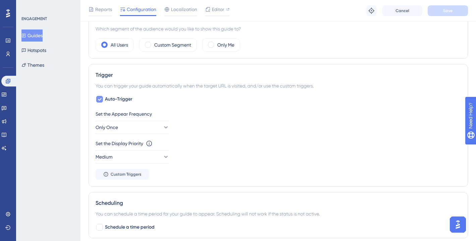 Image resolution: width=476 pixels, height=241 pixels. Describe the element at coordinates (278, 86) in the screenshot. I see `div: You can trigger your guide automatically when the target URL is visited, and/or use the custom tr...` at that location.